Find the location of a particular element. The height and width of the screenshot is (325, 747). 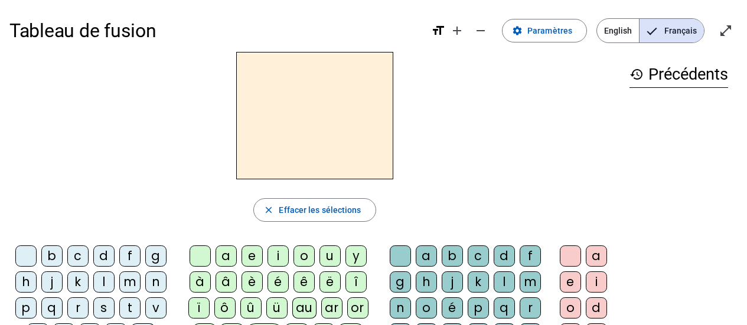

div: v is located at coordinates (156, 308).